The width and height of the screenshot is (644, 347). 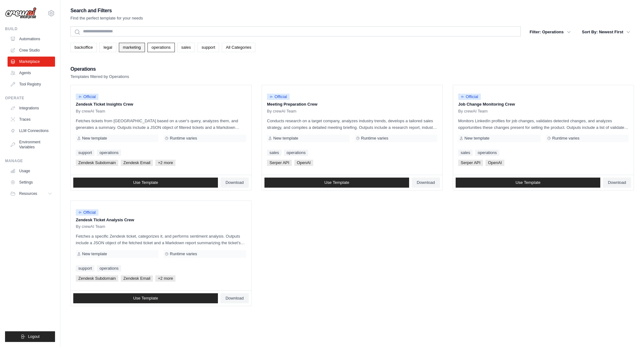 I want to click on span: Resources, so click(x=28, y=194).